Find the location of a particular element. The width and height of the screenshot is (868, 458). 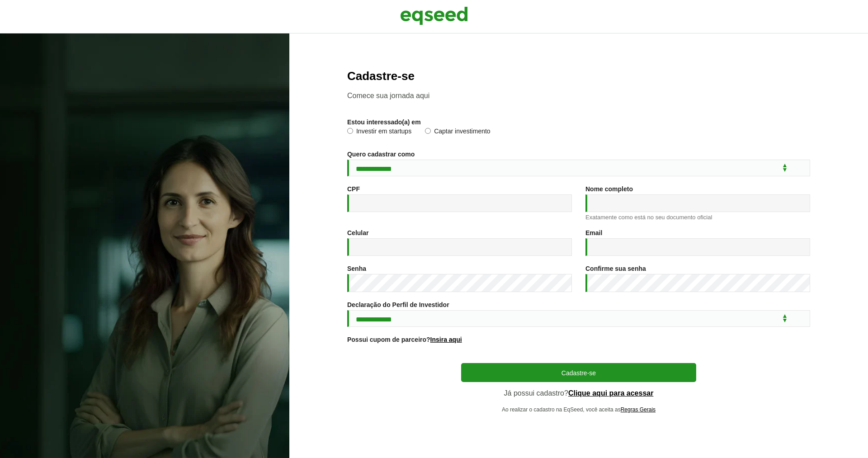

a: Clique aqui para acessar is located at coordinates (611, 393).